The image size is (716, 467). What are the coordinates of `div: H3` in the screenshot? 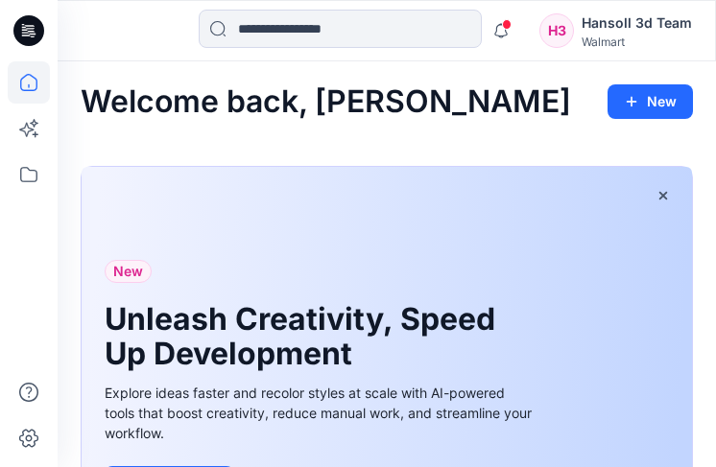 It's located at (557, 31).